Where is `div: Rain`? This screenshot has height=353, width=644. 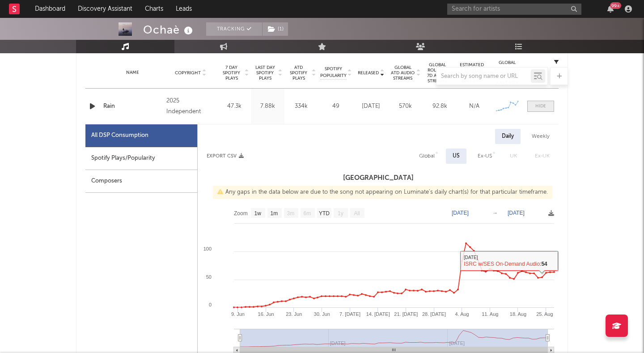
div: Rain is located at coordinates (133, 106).